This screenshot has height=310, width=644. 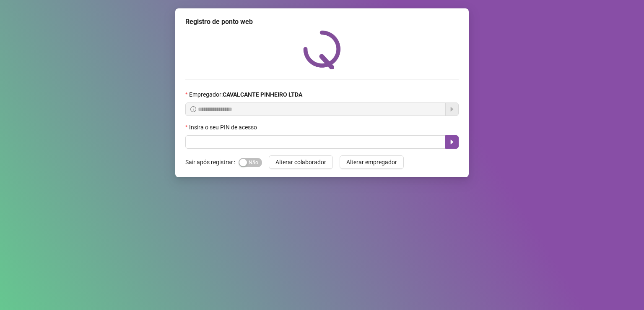 What do you see at coordinates (211, 162) in the screenshot?
I see `label: Sair após registrar` at bounding box center [211, 162].